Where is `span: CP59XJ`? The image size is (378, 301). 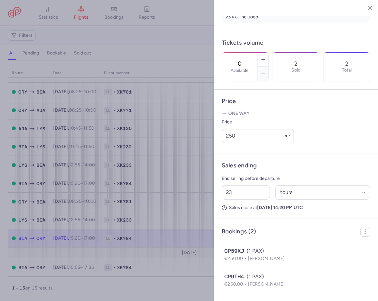
span: CP59XJ is located at coordinates (234, 251).